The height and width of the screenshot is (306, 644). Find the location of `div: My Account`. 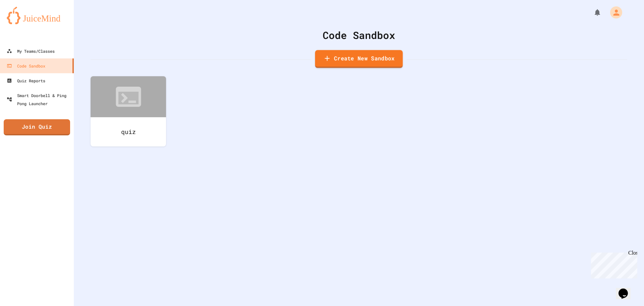

div: My Account is located at coordinates (613, 12).